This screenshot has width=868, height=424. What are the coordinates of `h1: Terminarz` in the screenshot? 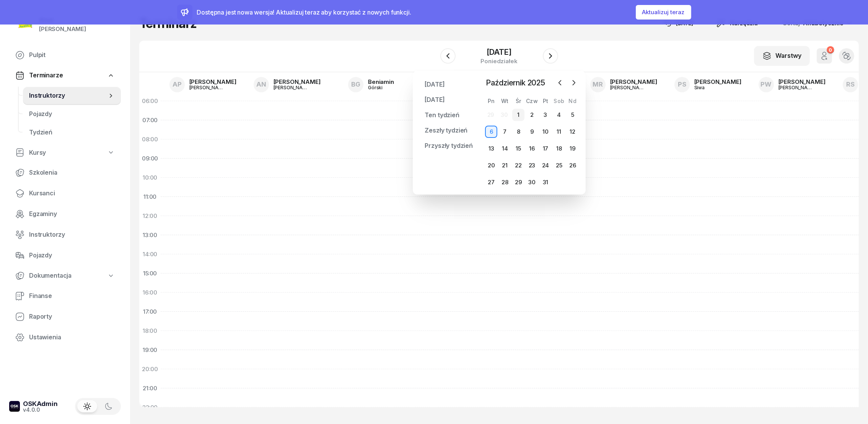 It's located at (168, 23).